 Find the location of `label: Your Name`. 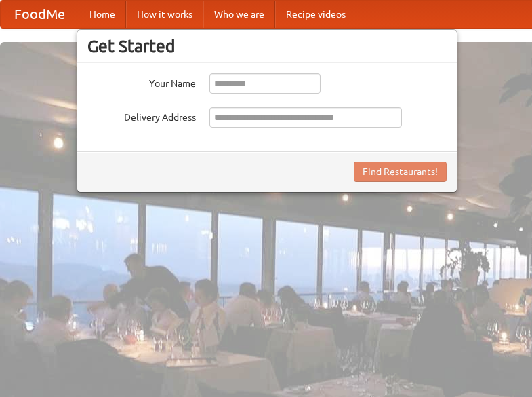

label: Your Name is located at coordinates (141, 82).